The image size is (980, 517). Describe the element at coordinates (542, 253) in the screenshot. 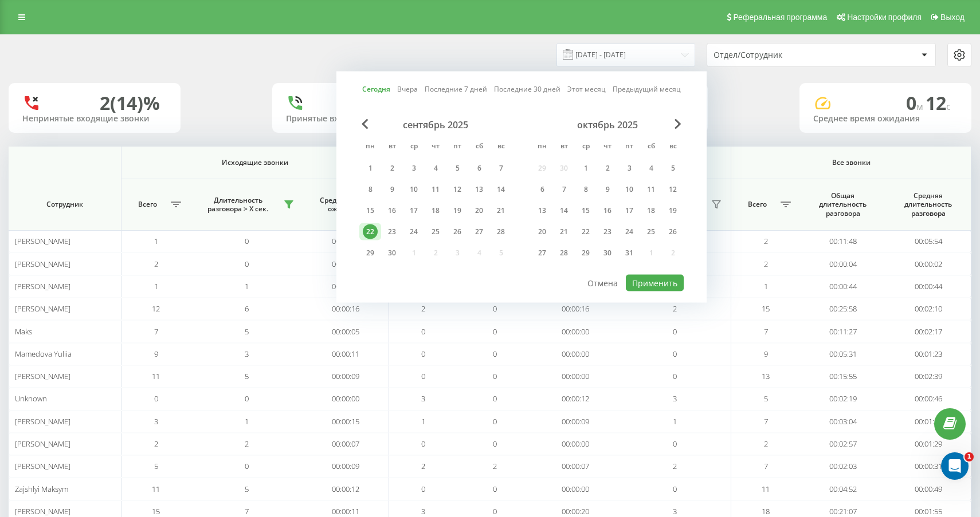

I see `div: 27` at that location.